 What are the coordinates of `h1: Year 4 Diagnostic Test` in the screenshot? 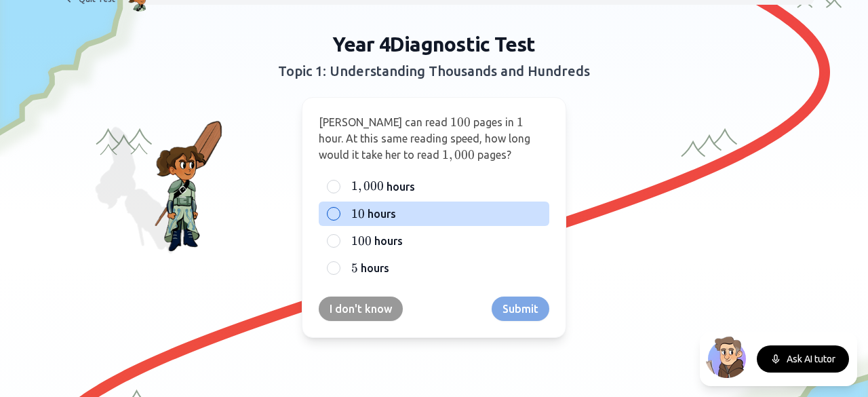 It's located at (434, 44).